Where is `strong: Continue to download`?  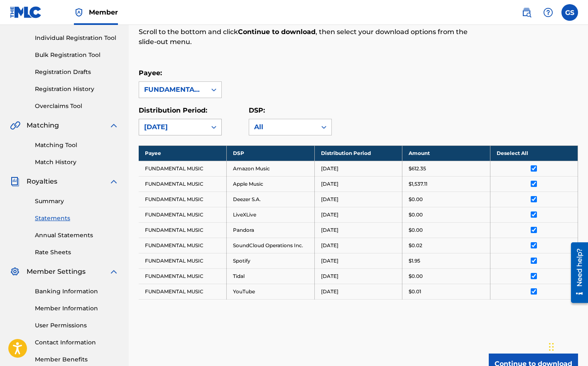 strong: Continue to download is located at coordinates (277, 32).